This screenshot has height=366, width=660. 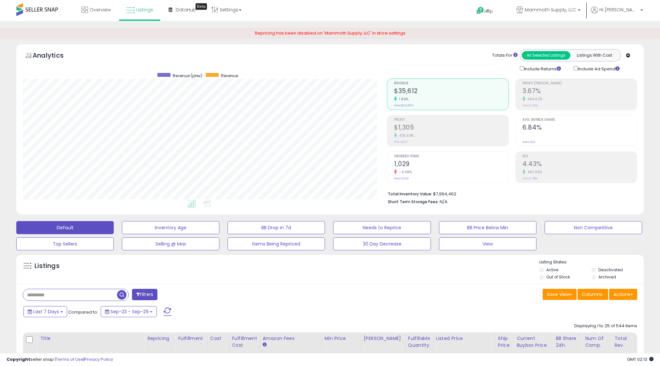 What do you see at coordinates (404, 172) in the screenshot?
I see `small: -0.39%` at bounding box center [404, 172].